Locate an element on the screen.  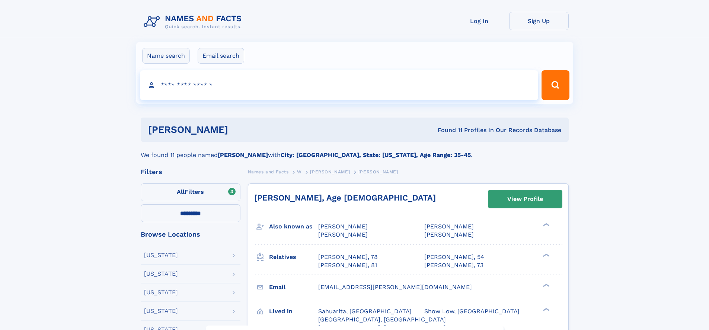
h3: Also known as is located at coordinates (293, 227).